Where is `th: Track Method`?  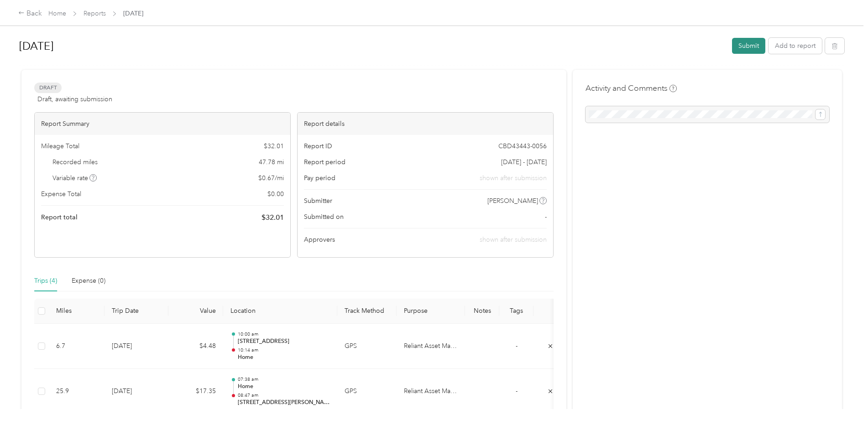 th: Track Method is located at coordinates (367, 311).